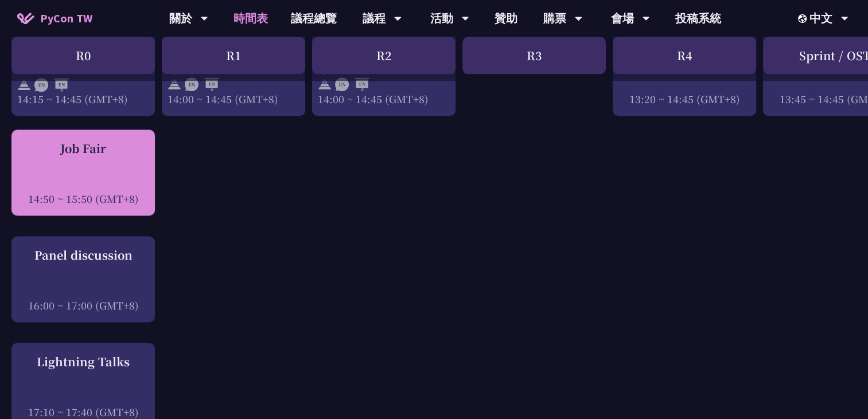 The width and height of the screenshot is (868, 419). I want to click on div: R2, so click(384, 55).